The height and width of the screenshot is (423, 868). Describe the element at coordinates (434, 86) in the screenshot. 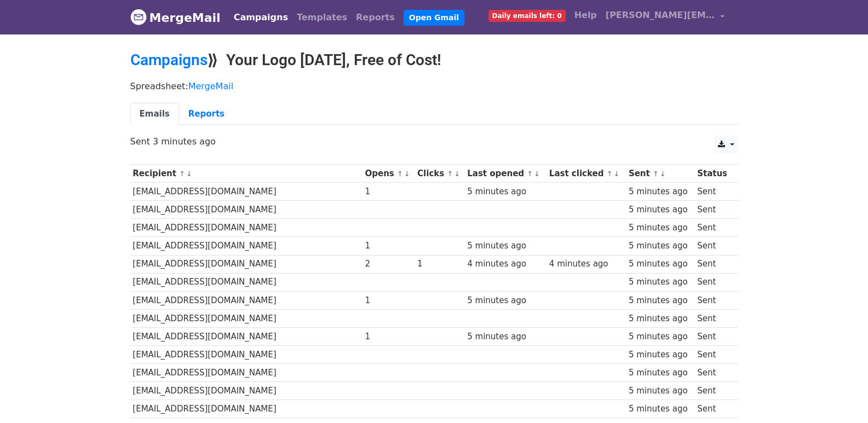

I see `p: Spreadsheet:` at that location.